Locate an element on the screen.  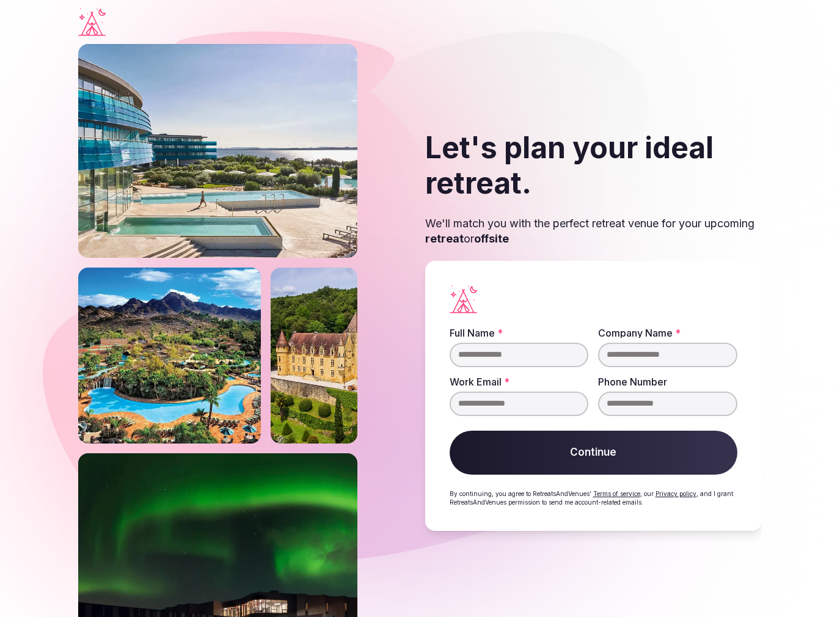
label: Work Email is located at coordinates (520, 382).